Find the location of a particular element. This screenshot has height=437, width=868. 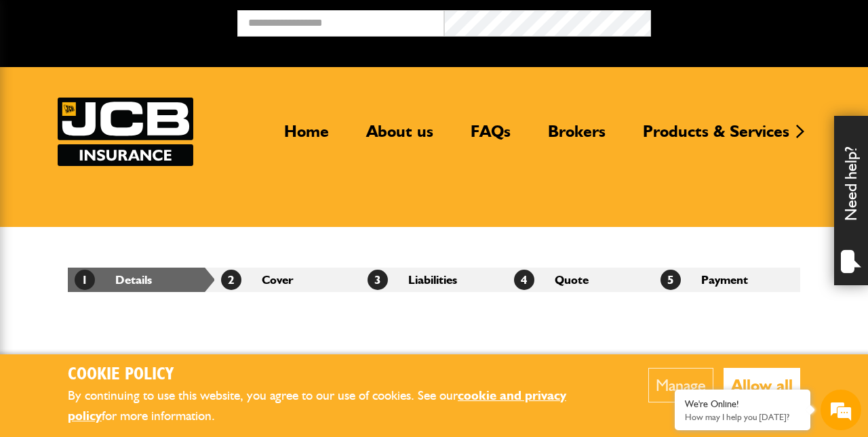

a: Home is located at coordinates (306, 137).